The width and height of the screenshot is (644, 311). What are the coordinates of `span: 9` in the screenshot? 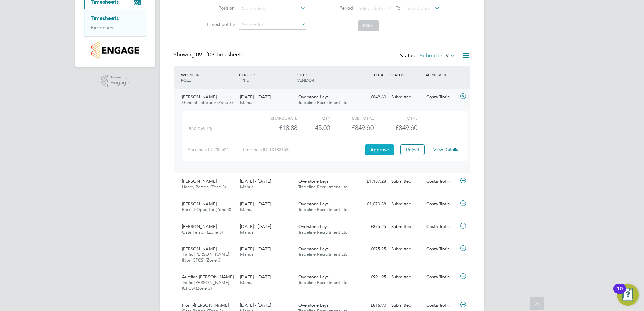 It's located at (447, 55).